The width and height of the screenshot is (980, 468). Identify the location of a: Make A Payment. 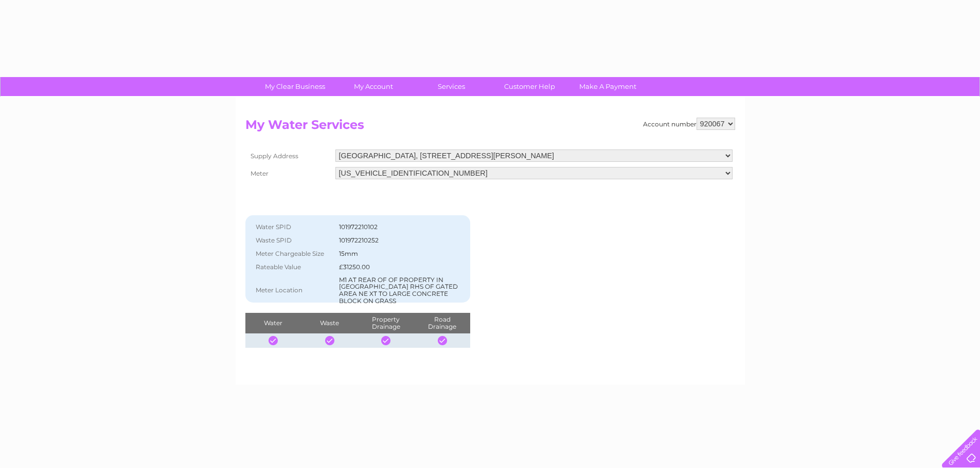
(607, 87).